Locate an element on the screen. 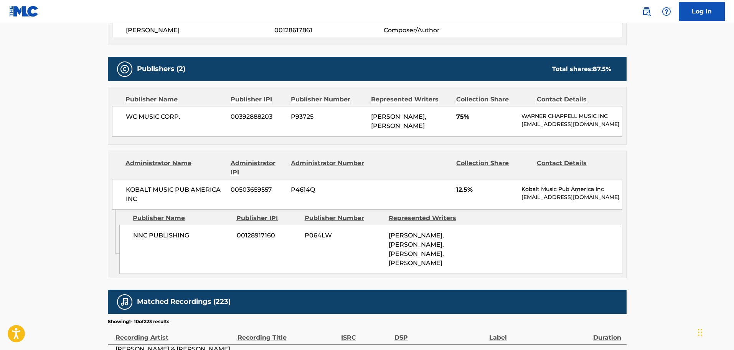  img: MLC Logo is located at coordinates (24, 11).